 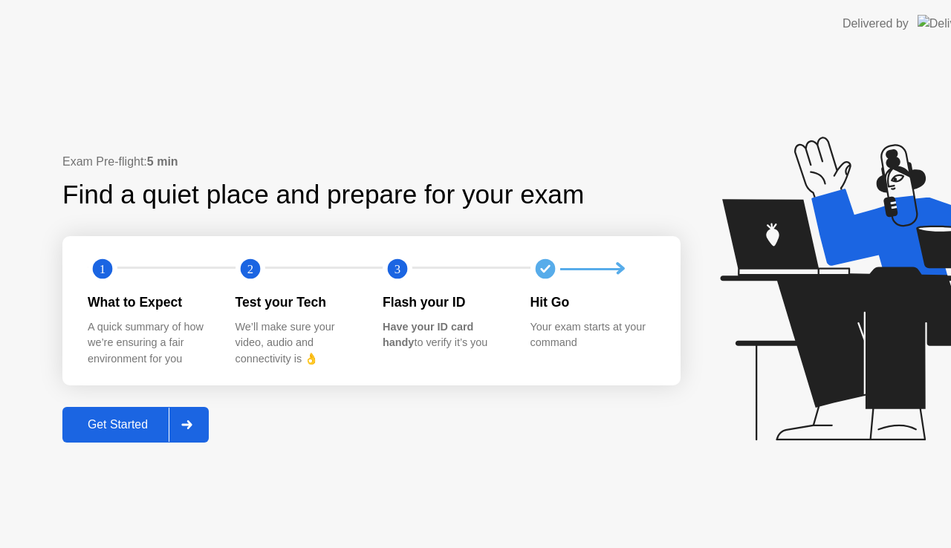 I want to click on b: Have your ID card handy, so click(x=428, y=335).